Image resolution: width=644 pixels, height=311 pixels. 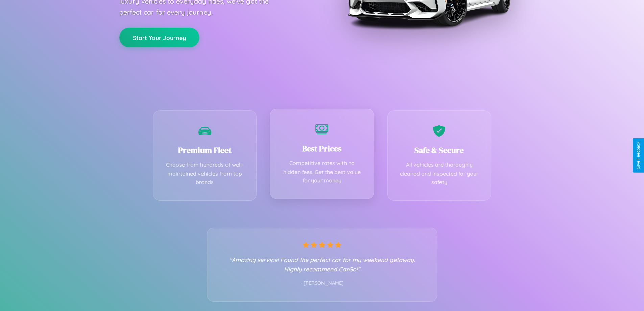 What do you see at coordinates (440, 174) in the screenshot?
I see `p: All vehicles are thoroughly cleaned and inspected for your safety` at bounding box center [440, 174].